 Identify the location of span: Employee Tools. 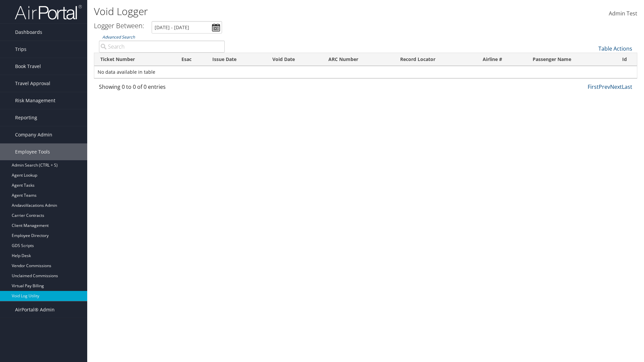
(33, 152).